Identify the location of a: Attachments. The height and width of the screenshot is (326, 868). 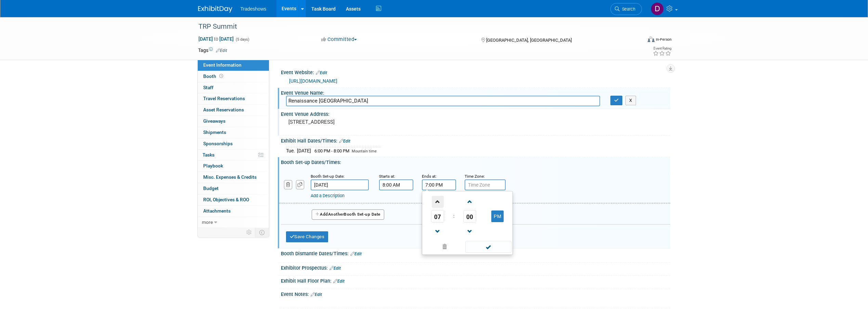
(233, 211).